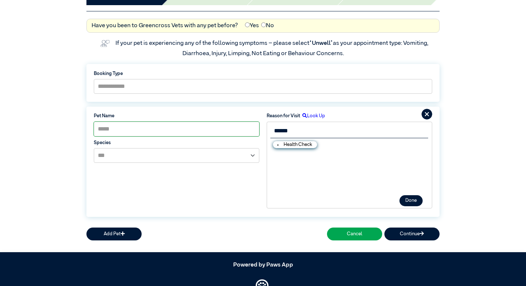 This screenshot has height=286, width=526. What do you see at coordinates (412, 234) in the screenshot?
I see `button: Continue` at bounding box center [412, 234].